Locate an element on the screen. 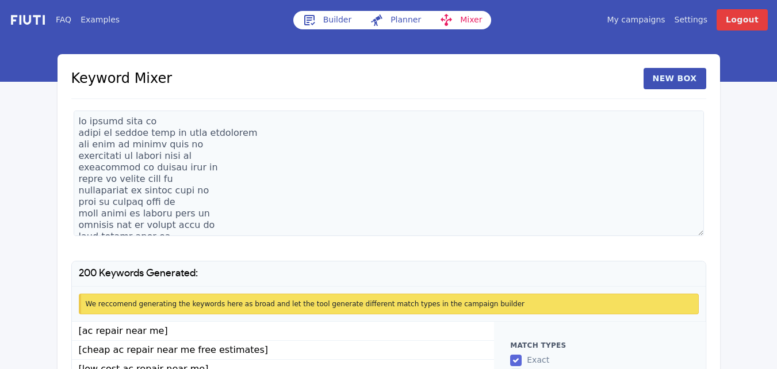  a: FAQ is located at coordinates (63, 20).